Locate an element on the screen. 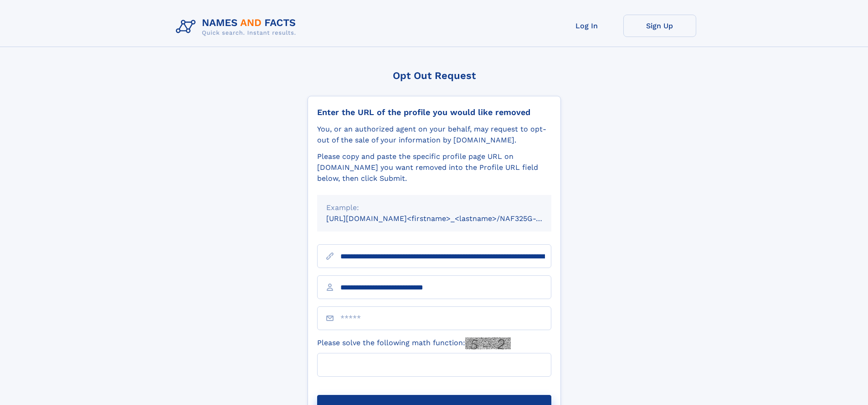 The image size is (868, 405). div: You, or an authorized agent on your behalf, may request to opt-out of the sale of your informatio... is located at coordinates (434, 135).